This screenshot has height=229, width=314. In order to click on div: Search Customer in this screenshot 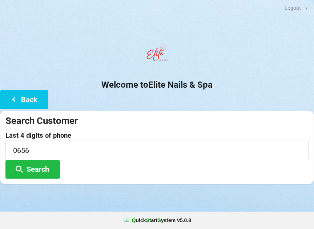, I will do `click(157, 121)`.